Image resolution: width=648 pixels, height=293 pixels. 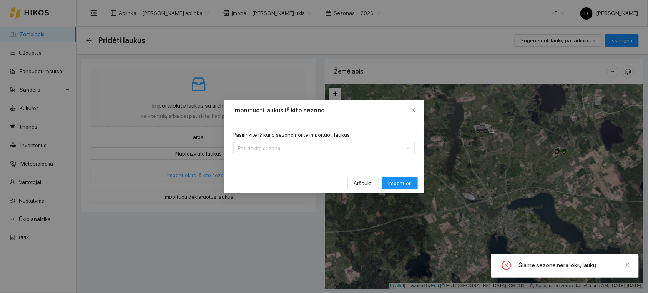 I want to click on div: Importuoti laukus iš kito sezono, so click(x=324, y=110).